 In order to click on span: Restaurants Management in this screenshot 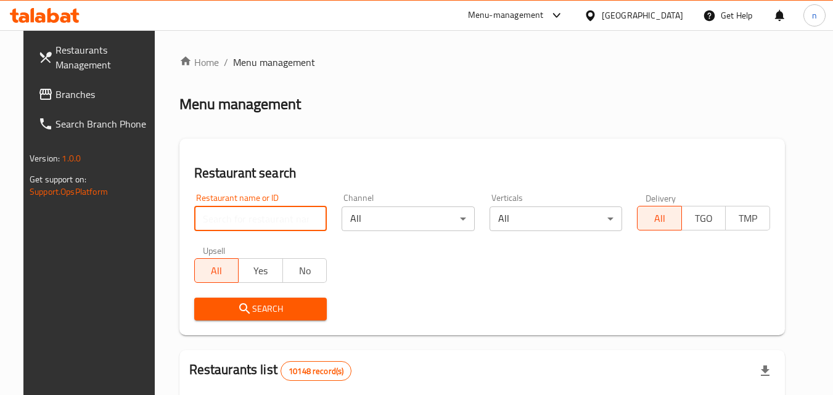, I will do `click(104, 57)`.